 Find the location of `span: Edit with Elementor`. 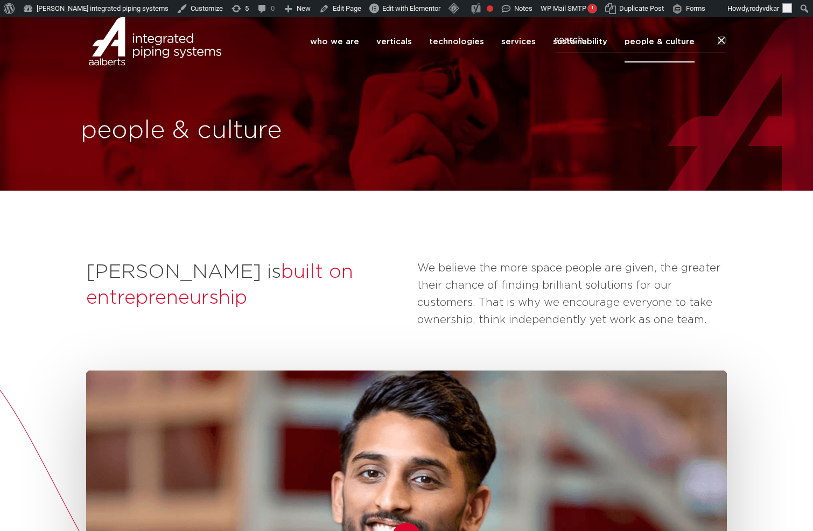

span: Edit with Elementor is located at coordinates (411, 8).